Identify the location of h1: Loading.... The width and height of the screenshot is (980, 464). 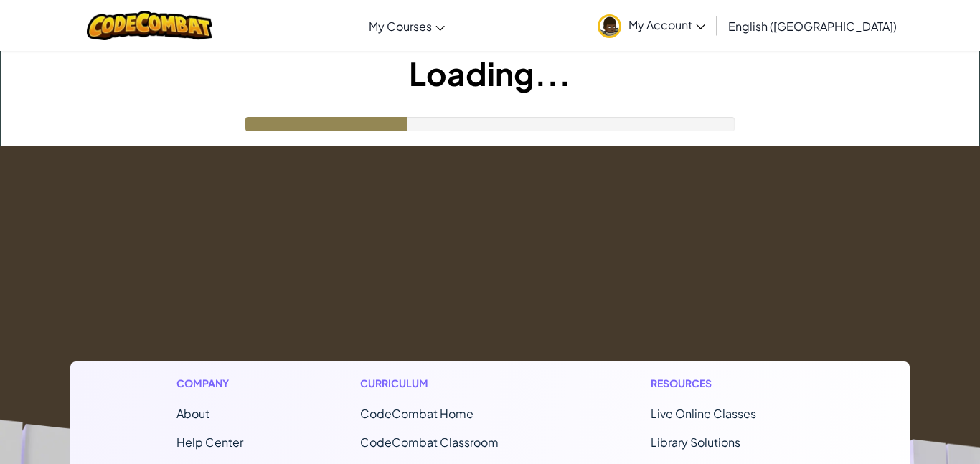
(490, 73).